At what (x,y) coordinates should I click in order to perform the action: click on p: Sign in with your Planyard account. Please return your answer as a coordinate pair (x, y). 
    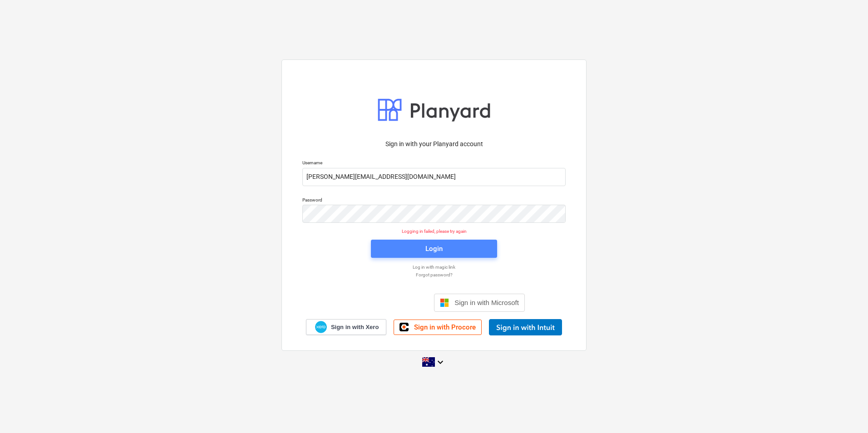
    Looking at the image, I should click on (434, 144).